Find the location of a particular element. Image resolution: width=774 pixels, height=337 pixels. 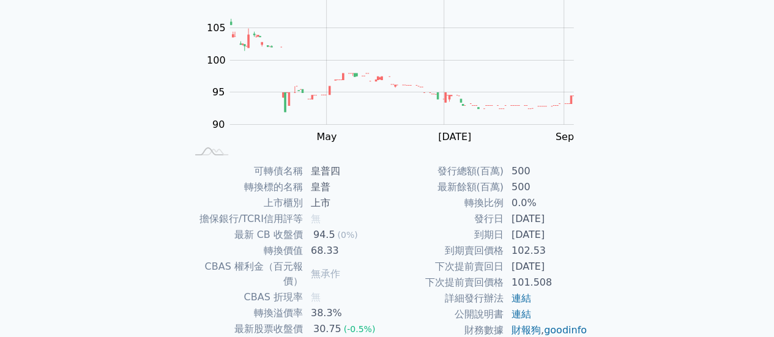

tspan: 90 is located at coordinates (219, 124).